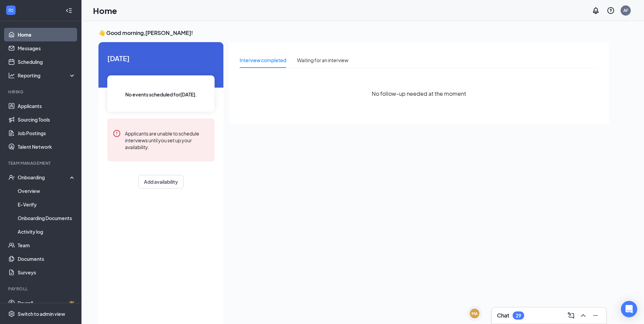  I want to click on a: Team, so click(46, 245).